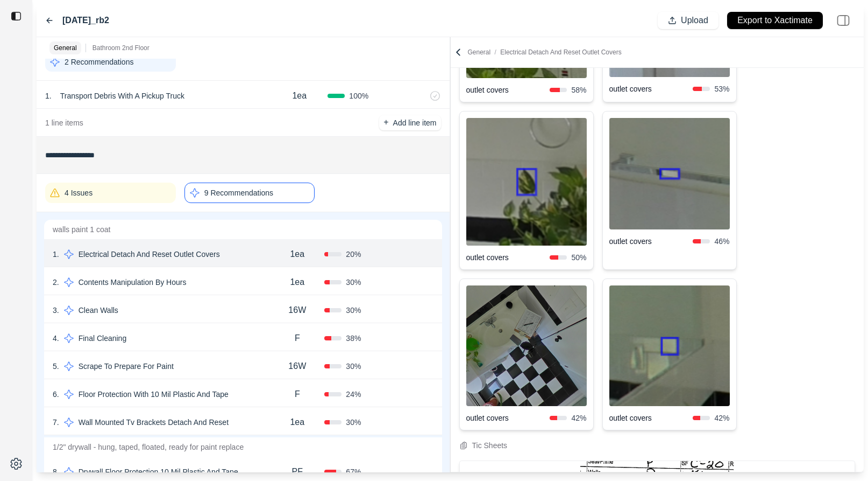 The width and height of the screenshot is (868, 481). Describe the element at coordinates (126, 366) in the screenshot. I see `p: Scrape To Prepare For Paint` at that location.